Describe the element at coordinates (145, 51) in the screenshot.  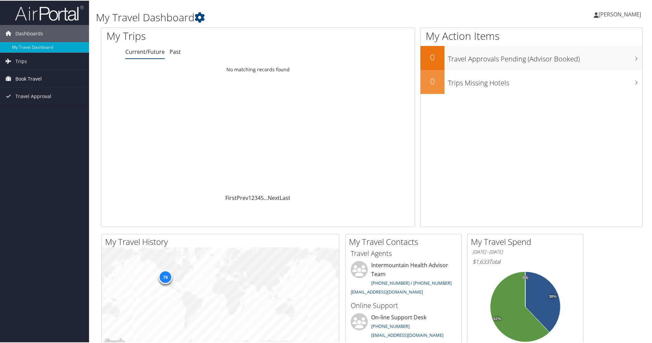
I see `a: Current/Future` at that location.